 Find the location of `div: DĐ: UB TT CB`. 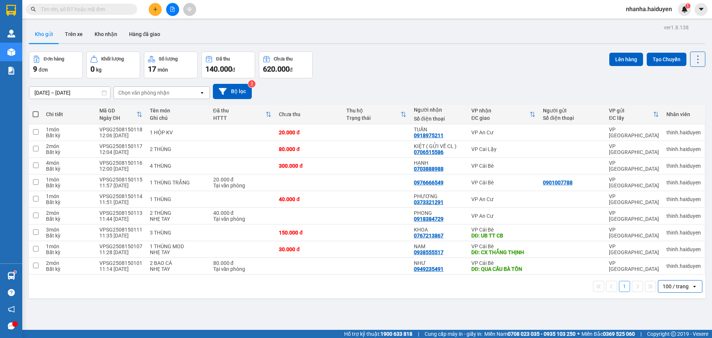

div: DĐ: UB TT CB is located at coordinates (503, 235).